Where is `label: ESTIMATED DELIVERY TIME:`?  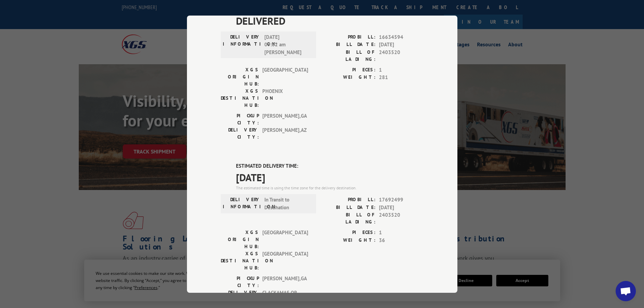 label: ESTIMATED DELIVERY TIME: is located at coordinates (330, 166).